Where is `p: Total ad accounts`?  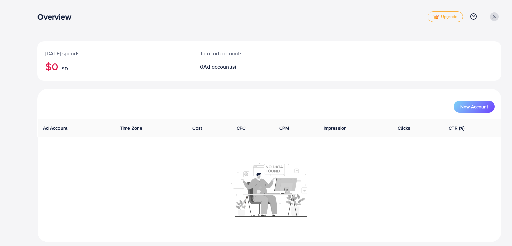 p: Total ad accounts is located at coordinates (250, 53).